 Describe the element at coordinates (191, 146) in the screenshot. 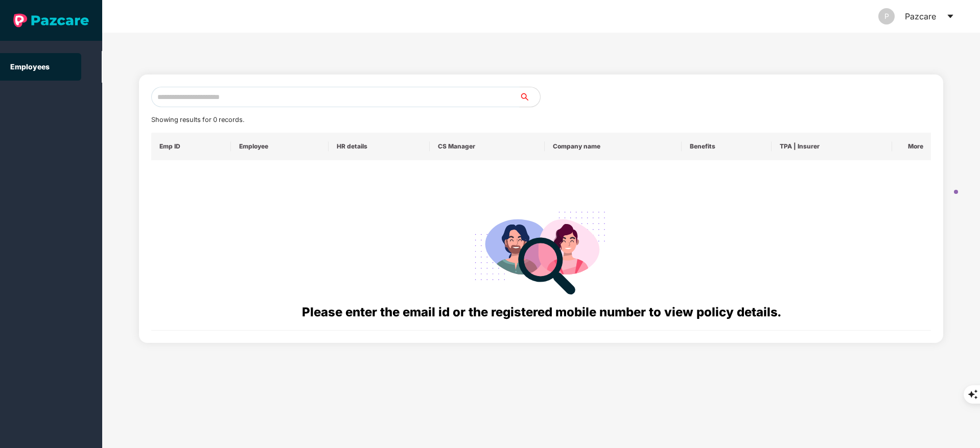

I see `th: Emp ID` at that location.